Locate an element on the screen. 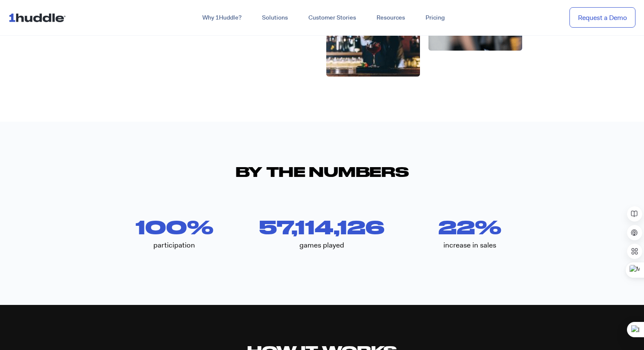 The width and height of the screenshot is (644, 350). span: 22 is located at coordinates (457, 227).